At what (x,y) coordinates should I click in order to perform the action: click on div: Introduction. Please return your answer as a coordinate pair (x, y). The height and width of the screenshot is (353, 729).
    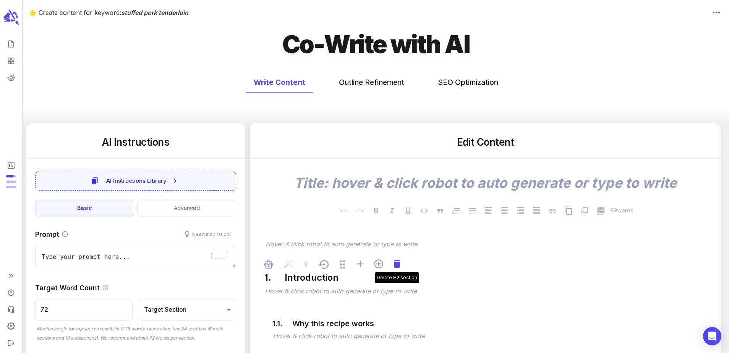
    Looking at the image, I should click on (480, 278).